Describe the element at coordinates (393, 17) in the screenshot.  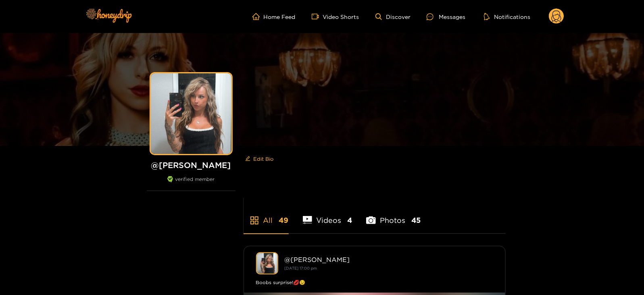
I see `a: Discover` at that location.